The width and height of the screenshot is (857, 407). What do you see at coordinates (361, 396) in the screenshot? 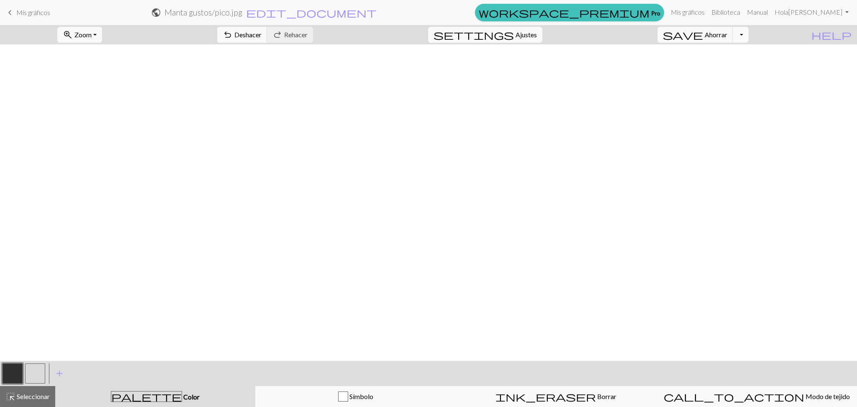
I see `font: Símbolo` at bounding box center [361, 396].